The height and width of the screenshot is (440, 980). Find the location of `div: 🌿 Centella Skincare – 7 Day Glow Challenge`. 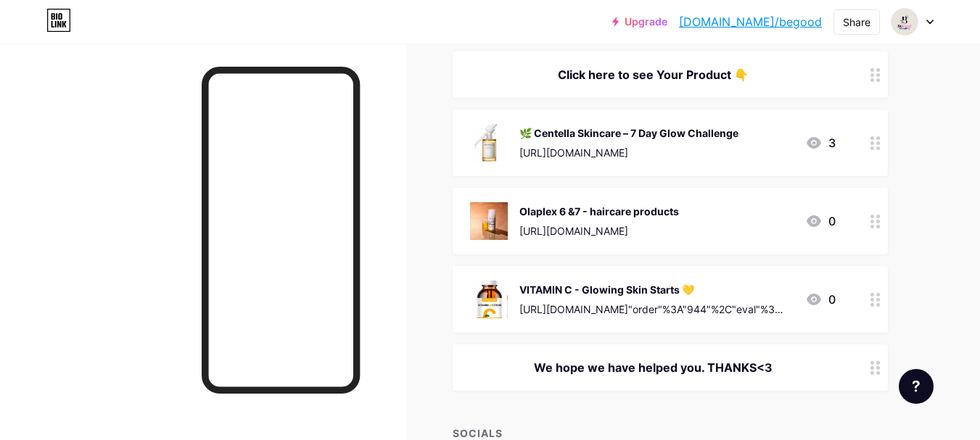

div: 🌿 Centella Skincare – 7 Day Glow Challenge is located at coordinates (629, 132).